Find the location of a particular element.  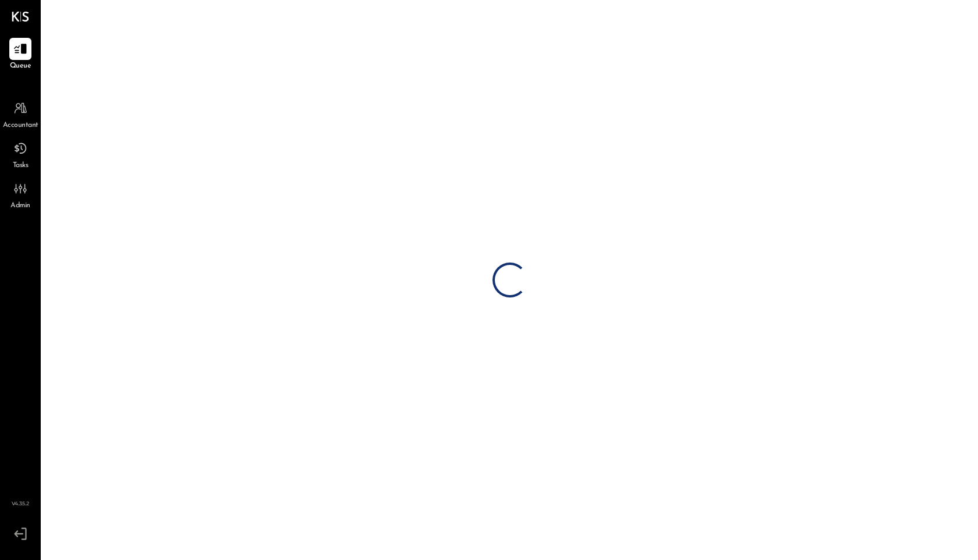

span: Accountant is located at coordinates (21, 126).